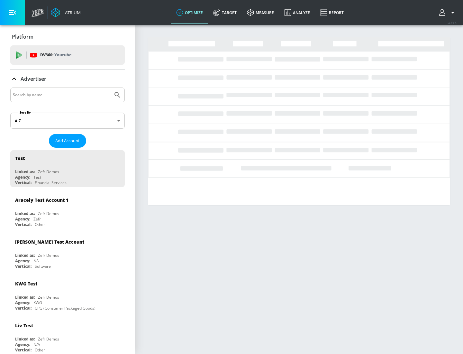 The width and height of the screenshot is (463, 354). What do you see at coordinates (63, 55) in the screenshot?
I see `p: Youtube` at bounding box center [63, 55].